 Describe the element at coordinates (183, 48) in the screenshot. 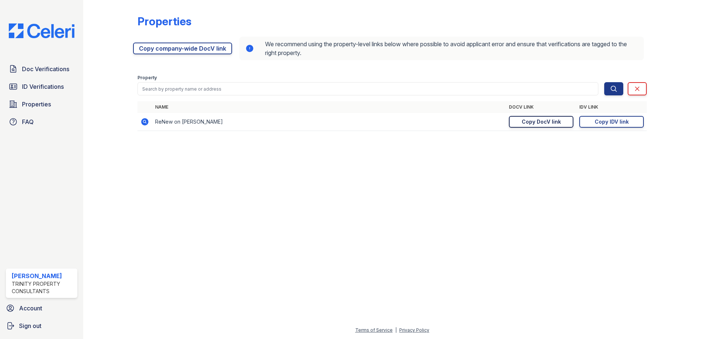

I see `a: Copy company-wide DocV link` at that location.